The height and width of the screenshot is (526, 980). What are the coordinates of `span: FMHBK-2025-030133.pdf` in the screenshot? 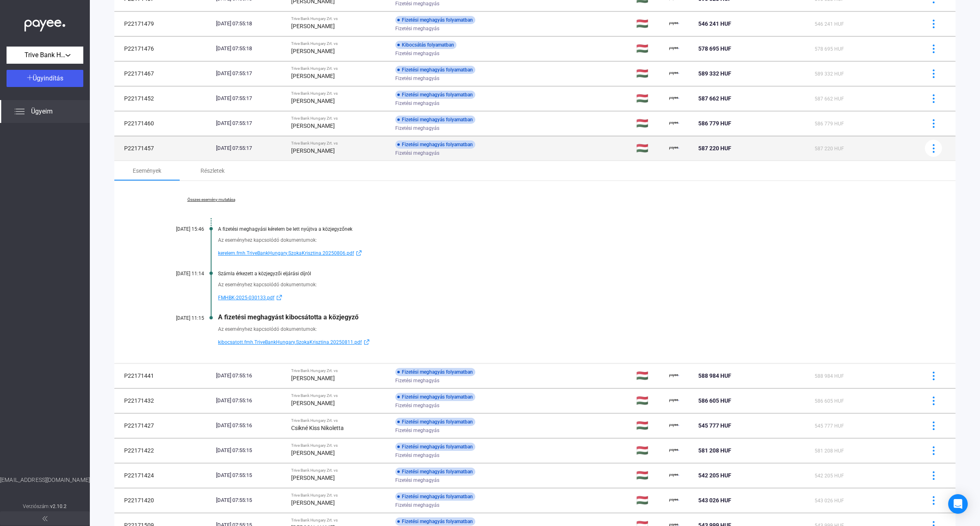 It's located at (246, 298).